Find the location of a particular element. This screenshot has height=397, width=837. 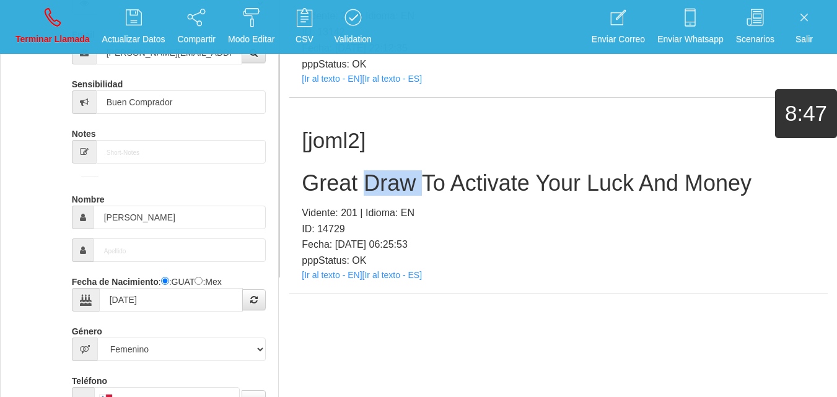

input: Nombre is located at coordinates (180, 217).